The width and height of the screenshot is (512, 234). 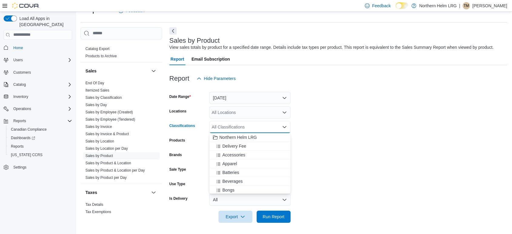 I want to click on span: Feedback, so click(x=381, y=6).